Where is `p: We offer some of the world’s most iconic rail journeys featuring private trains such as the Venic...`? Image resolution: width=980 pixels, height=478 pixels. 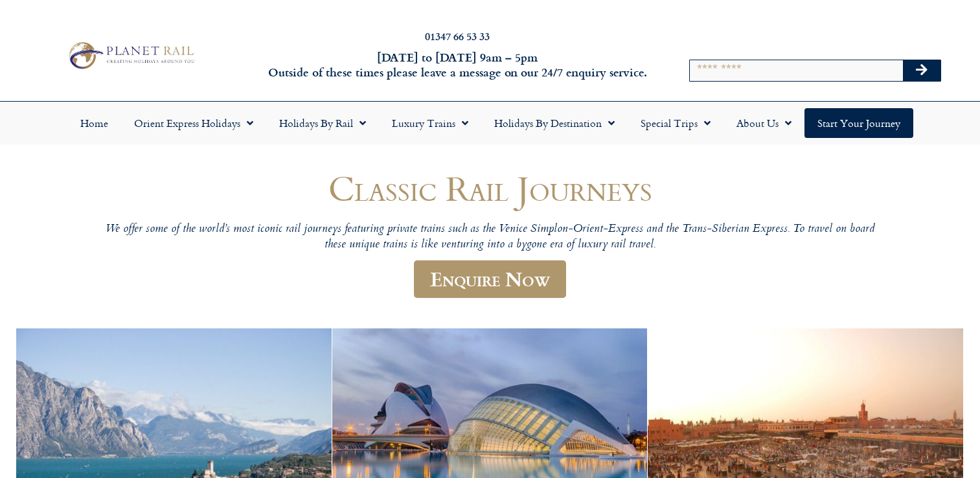 p: We offer some of the world’s most iconic rail journeys featuring private trains such as the Venic... is located at coordinates (491, 237).